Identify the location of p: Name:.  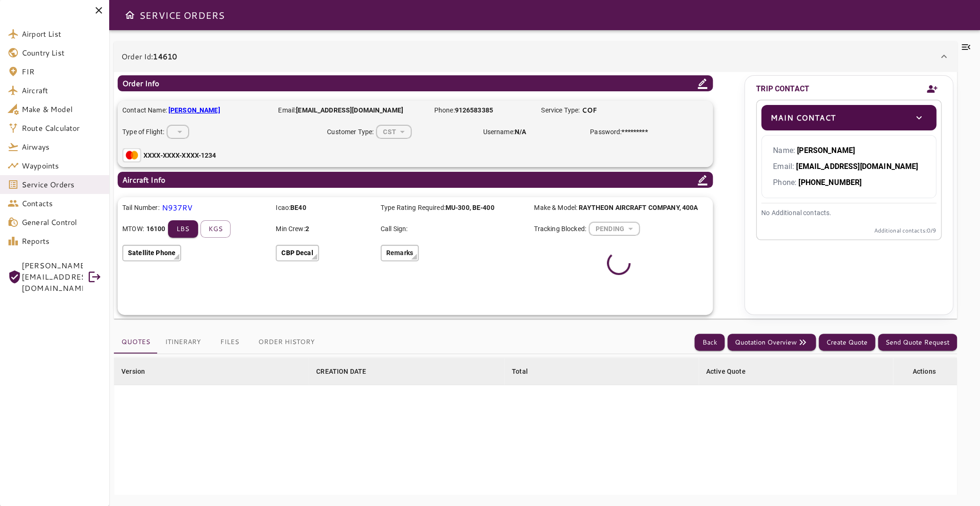
(849, 151).